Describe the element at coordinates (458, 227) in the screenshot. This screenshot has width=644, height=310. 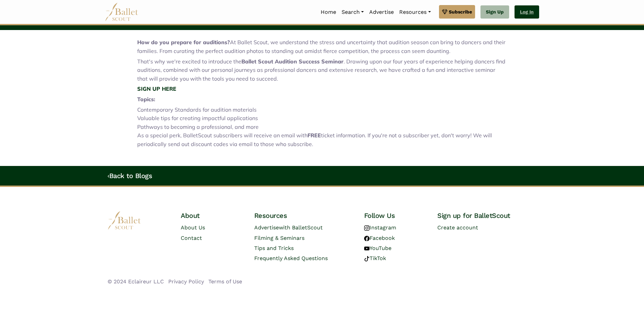
I see `a: Create account` at that location.